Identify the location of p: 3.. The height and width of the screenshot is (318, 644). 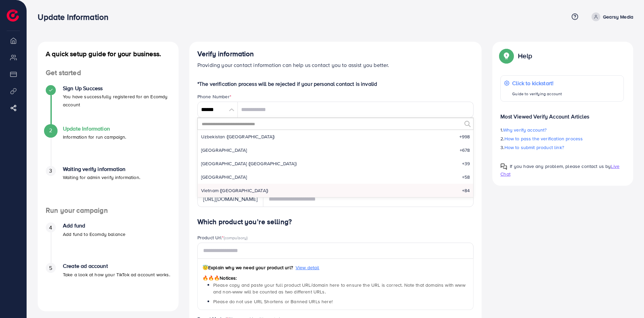
(562, 148).